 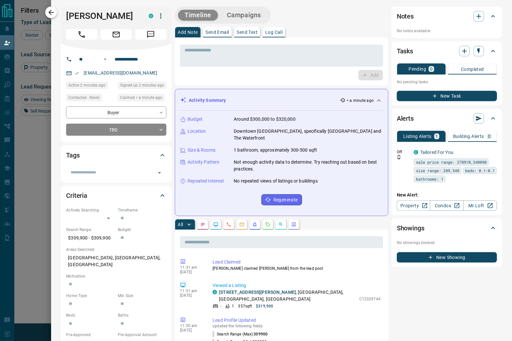 I want to click on p: All, so click(x=180, y=224).